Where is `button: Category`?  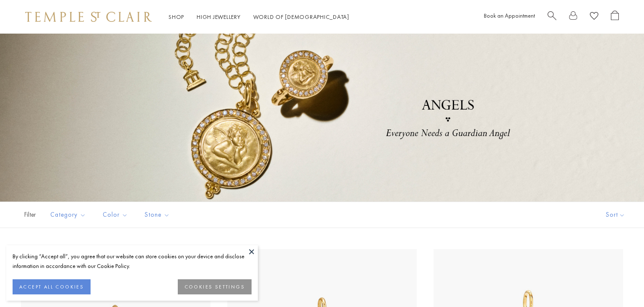 button: Category is located at coordinates (68, 215).